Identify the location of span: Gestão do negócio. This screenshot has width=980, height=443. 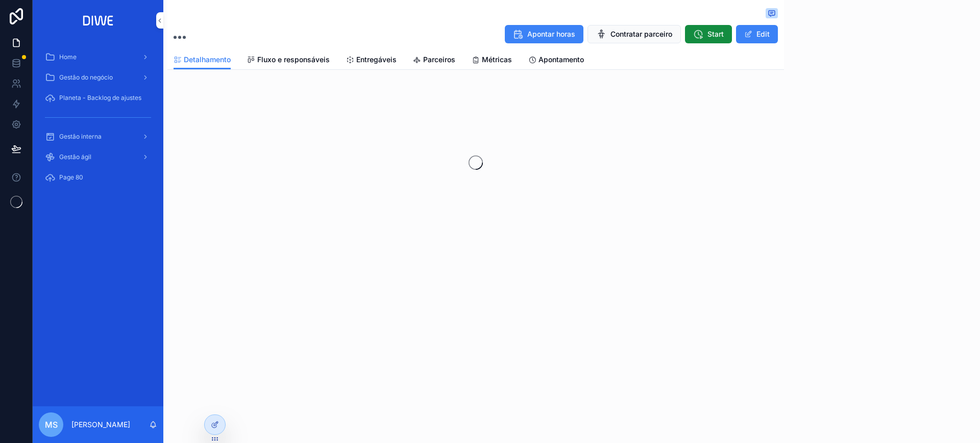
(85, 78).